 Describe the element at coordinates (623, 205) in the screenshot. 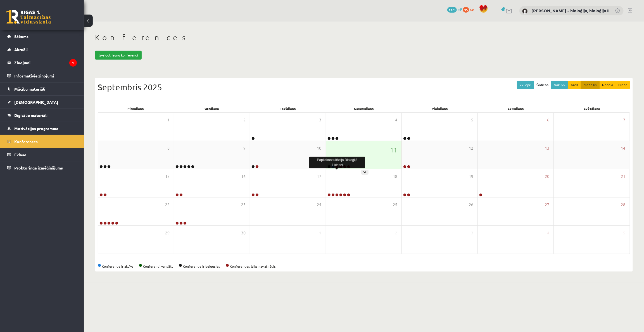

I see `span: 28` at that location.